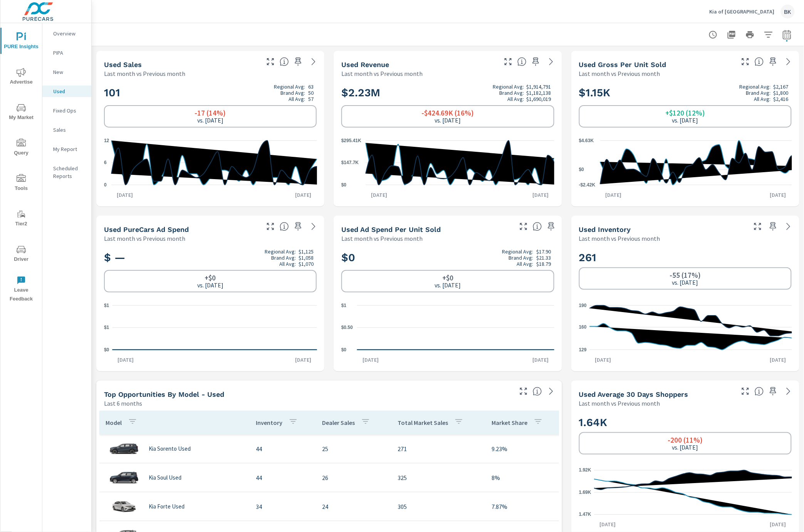 The width and height of the screenshot is (804, 532). I want to click on h5: Used Average 30 Days Shoppers, so click(634, 394).